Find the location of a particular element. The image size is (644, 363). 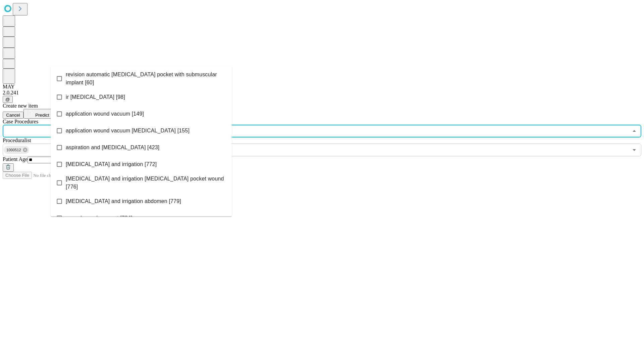

button: Close is located at coordinates (635, 131).